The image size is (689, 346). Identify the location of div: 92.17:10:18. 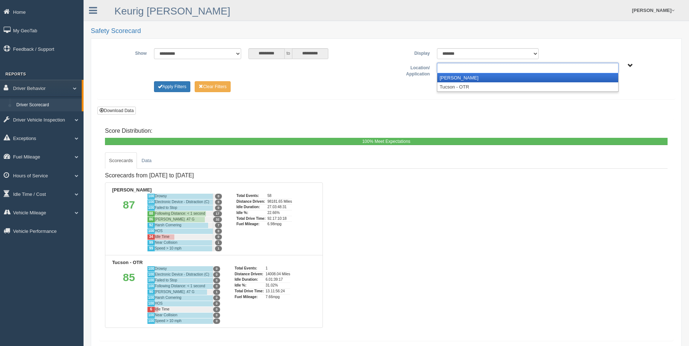
(280, 219).